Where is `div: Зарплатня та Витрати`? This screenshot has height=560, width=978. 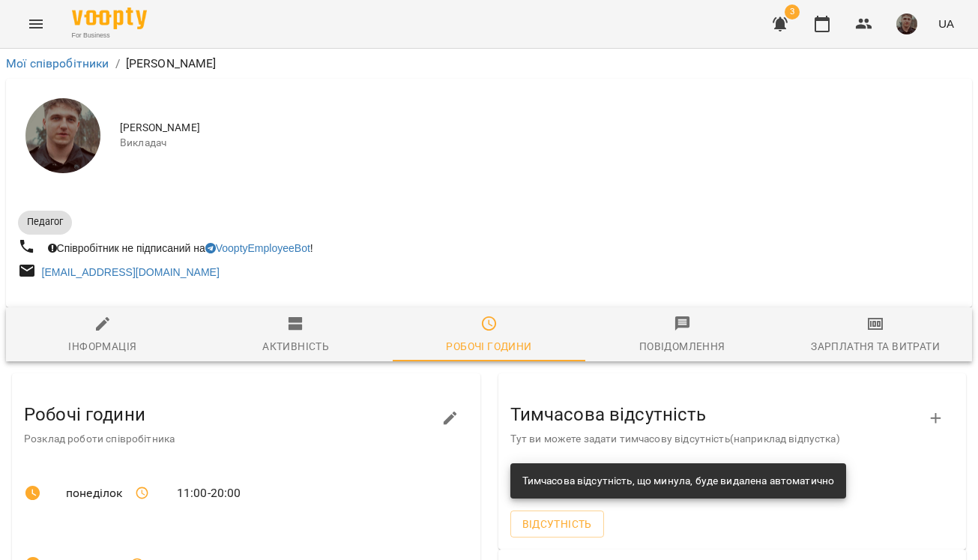
div: Зарплатня та Витрати is located at coordinates (875, 347).